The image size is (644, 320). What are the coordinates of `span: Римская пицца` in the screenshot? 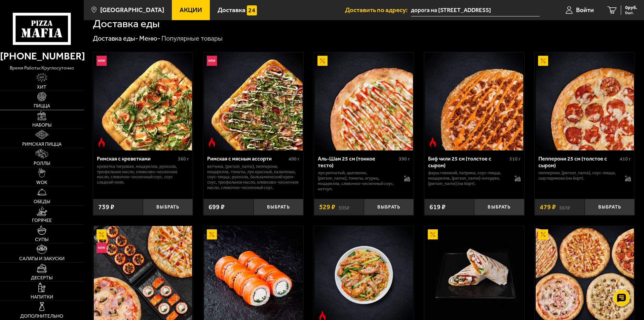 It's located at (42, 145).